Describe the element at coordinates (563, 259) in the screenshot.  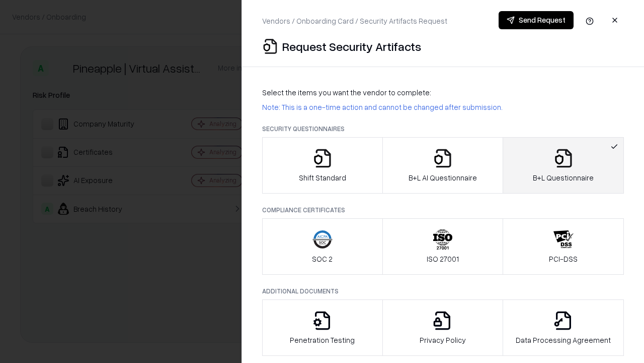
I see `p: PCI-DSS` at that location.